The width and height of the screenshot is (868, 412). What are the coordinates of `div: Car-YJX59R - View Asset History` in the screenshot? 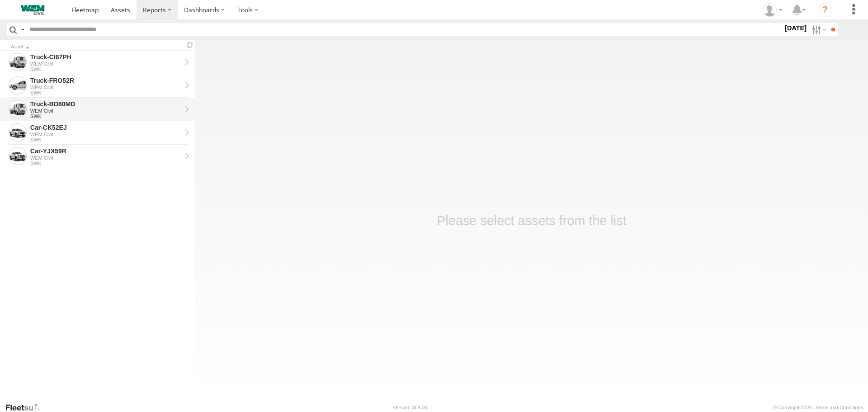 It's located at (106, 151).